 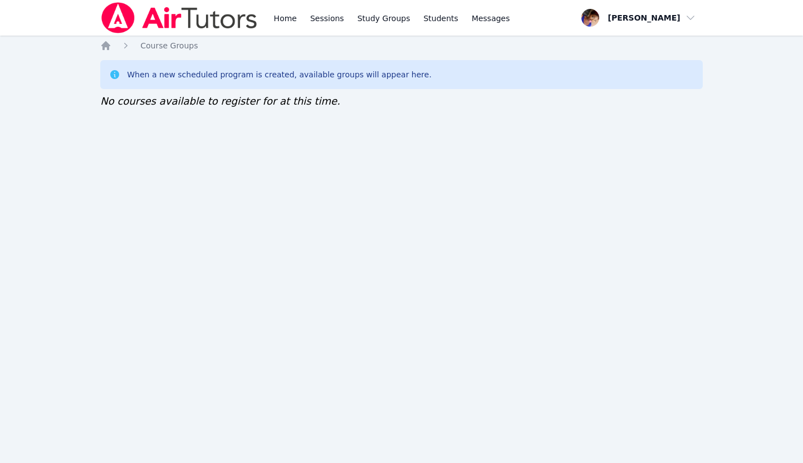 What do you see at coordinates (279, 75) in the screenshot?
I see `div: When a new scheduled program is created, available groups will appear here.` at bounding box center [279, 75].